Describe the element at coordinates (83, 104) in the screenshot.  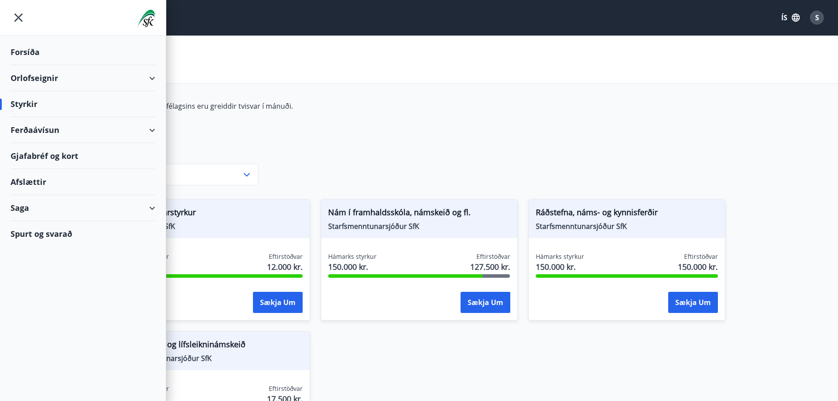
I see `div: Styrkir` at that location.